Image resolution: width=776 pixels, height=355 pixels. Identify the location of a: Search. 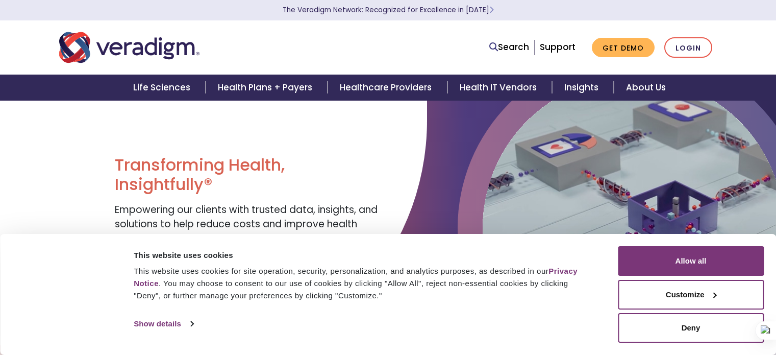
(509, 47).